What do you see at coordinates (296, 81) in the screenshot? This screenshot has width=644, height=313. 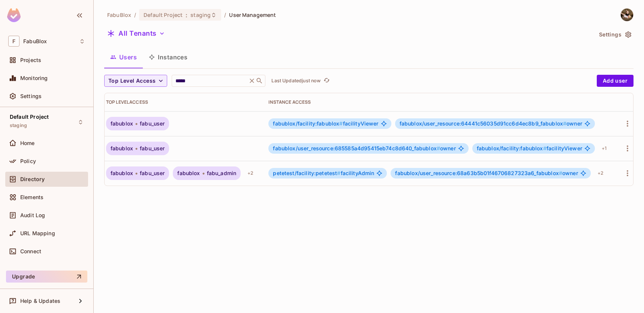 I see `p: Last Updated just now` at bounding box center [296, 81].